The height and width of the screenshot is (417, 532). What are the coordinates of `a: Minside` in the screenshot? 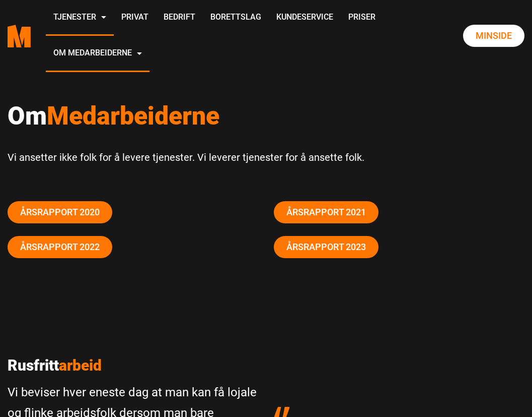 It's located at (494, 36).